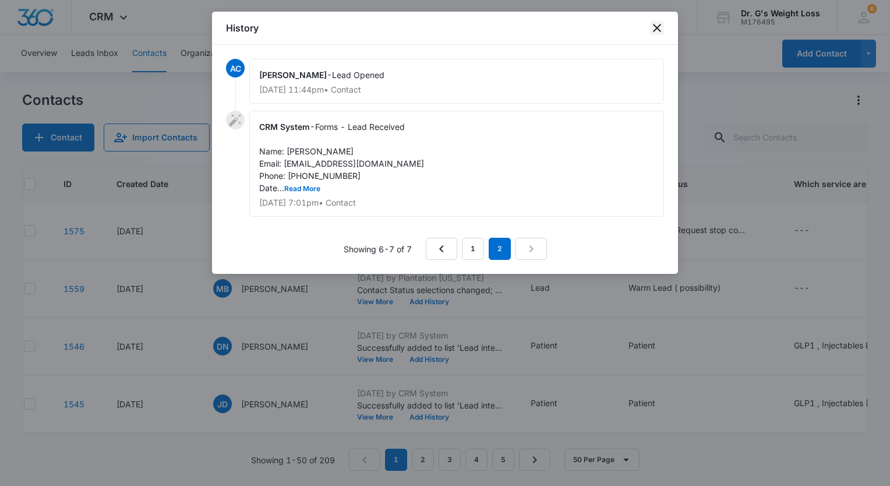  I want to click on span: AC, so click(235, 68).